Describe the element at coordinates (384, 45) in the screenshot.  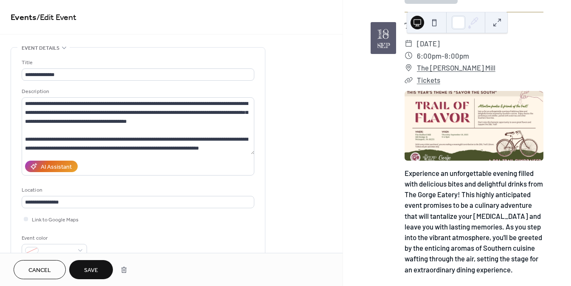
I see `div: Sep` at that location.